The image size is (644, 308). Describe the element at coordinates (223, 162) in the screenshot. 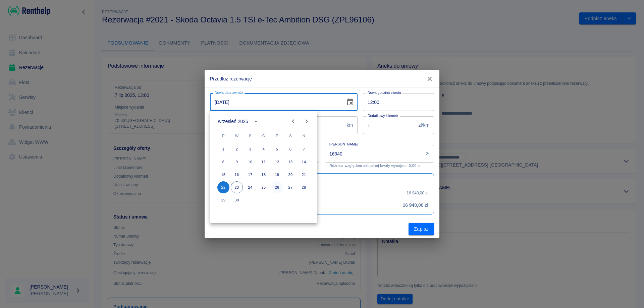

I see `button: 8` at that location.